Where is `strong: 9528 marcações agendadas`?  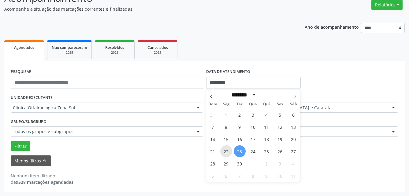 strong: 9528 marcações agendadas is located at coordinates (45, 182).